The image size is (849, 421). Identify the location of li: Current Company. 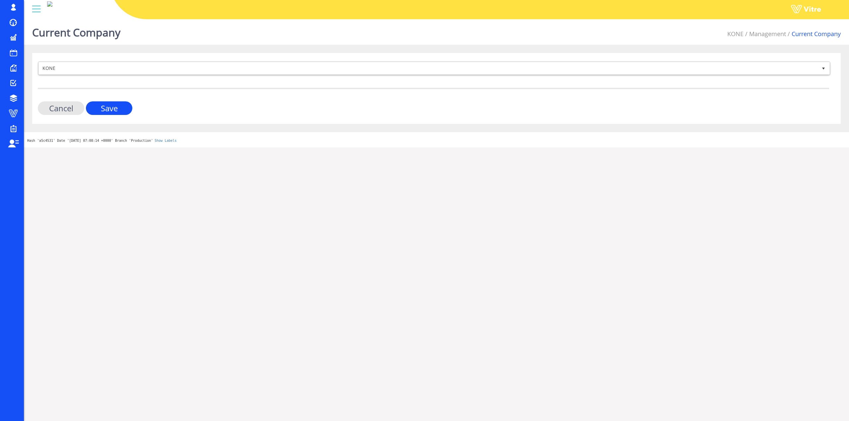
(813, 34).